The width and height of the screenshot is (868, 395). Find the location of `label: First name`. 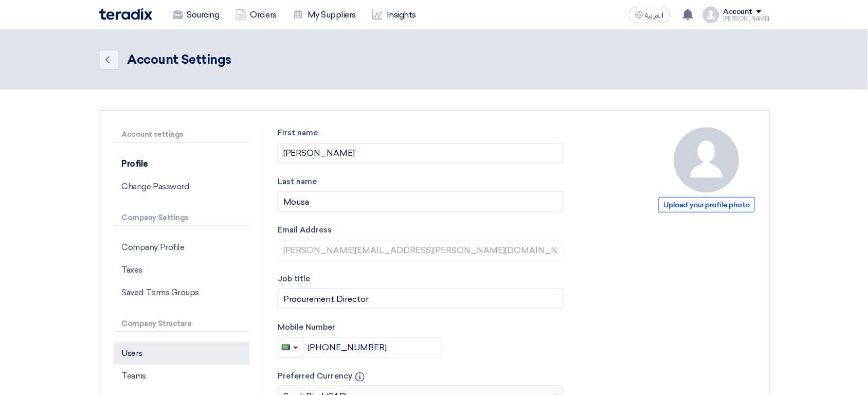

label: First name is located at coordinates (420, 132).